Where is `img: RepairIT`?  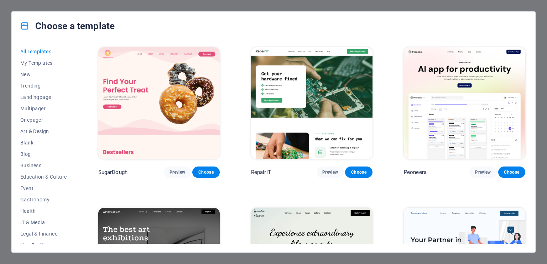
img: RepairIT is located at coordinates (311, 103).